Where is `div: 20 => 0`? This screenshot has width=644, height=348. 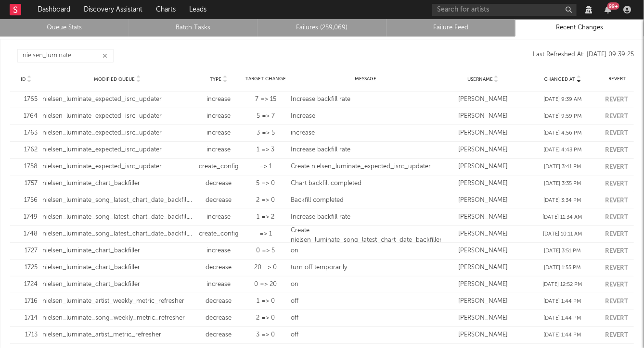 div: 20 => 0 is located at coordinates (265, 268).